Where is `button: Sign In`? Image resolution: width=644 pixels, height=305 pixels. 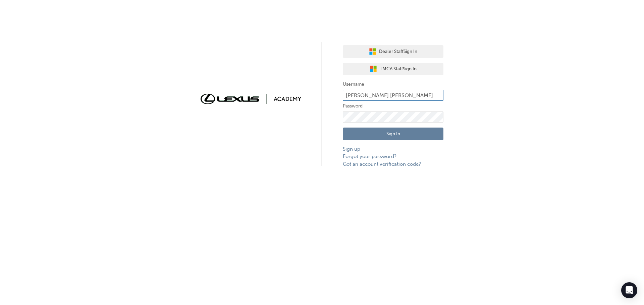
button: Sign In is located at coordinates (393, 134).